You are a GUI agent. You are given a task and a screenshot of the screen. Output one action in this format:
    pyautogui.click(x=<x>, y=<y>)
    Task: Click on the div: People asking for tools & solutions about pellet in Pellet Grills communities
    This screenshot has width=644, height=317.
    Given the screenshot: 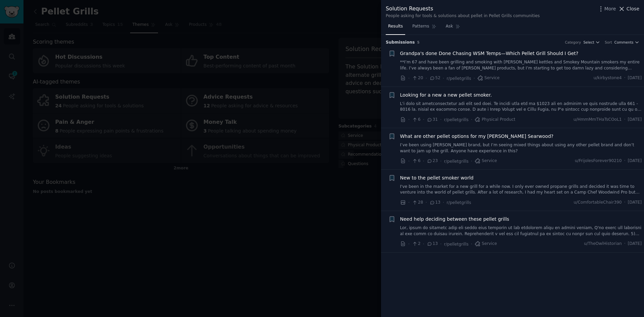 What is the action you would take?
    pyautogui.click(x=463, y=16)
    